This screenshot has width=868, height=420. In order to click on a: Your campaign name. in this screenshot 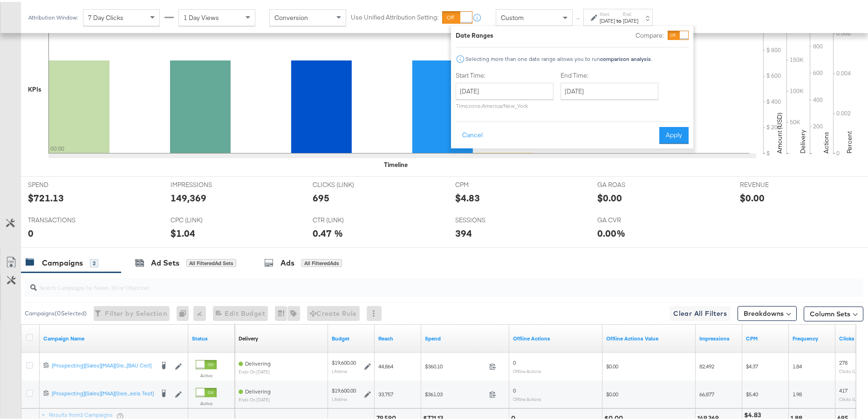, I will do `click(114, 337)`.